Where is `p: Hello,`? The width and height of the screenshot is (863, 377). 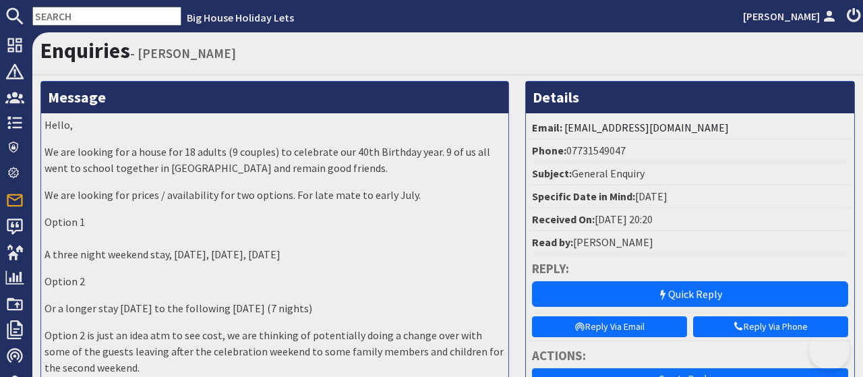 p: Hello, is located at coordinates (274, 125).